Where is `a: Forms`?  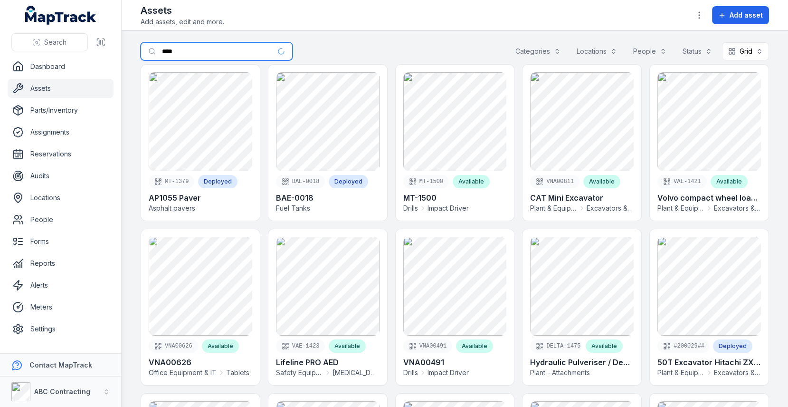
a: Forms is located at coordinates (60, 241).